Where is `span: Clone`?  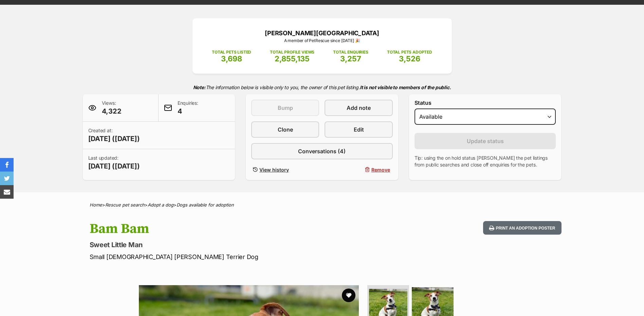
span: Clone is located at coordinates (285, 130).